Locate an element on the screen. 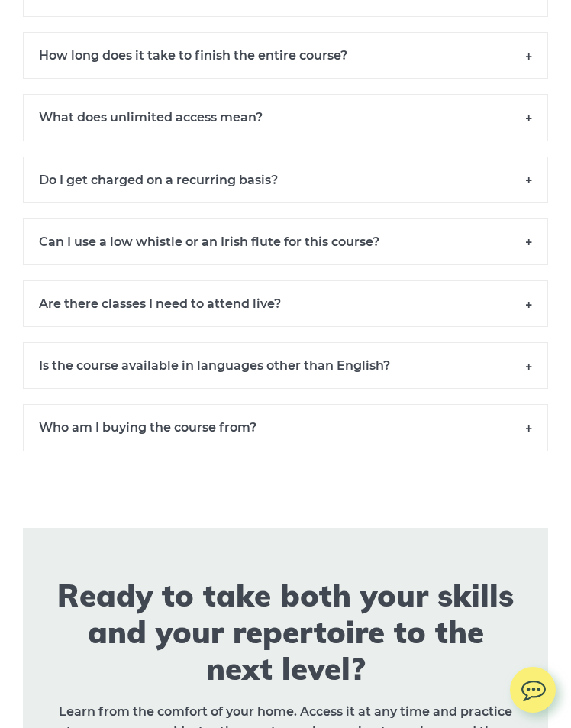 The width and height of the screenshot is (571, 728). h6: Do I get charged on a recurring basis? is located at coordinates (286, 179).